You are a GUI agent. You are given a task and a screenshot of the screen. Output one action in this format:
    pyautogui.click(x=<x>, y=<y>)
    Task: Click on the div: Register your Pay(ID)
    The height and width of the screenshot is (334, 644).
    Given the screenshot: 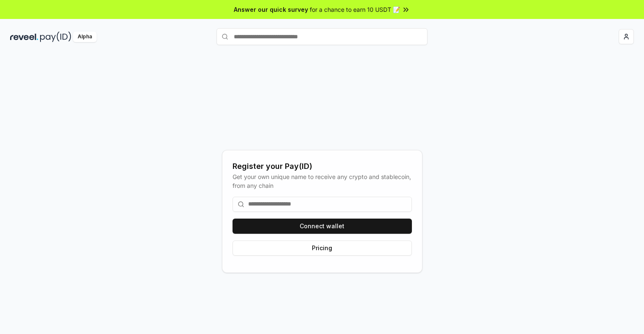 What is the action you would take?
    pyautogui.click(x=322, y=167)
    